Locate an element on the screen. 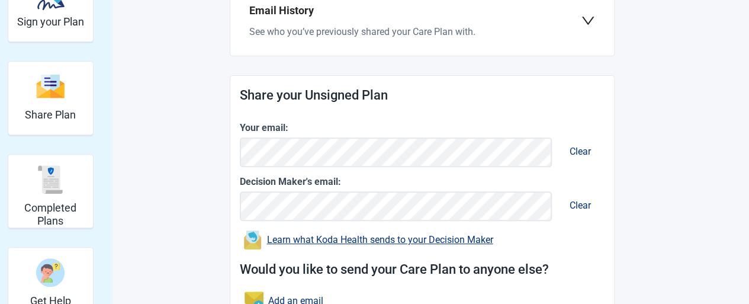 The height and width of the screenshot is (304, 749). h2: Share Plan is located at coordinates (50, 115).